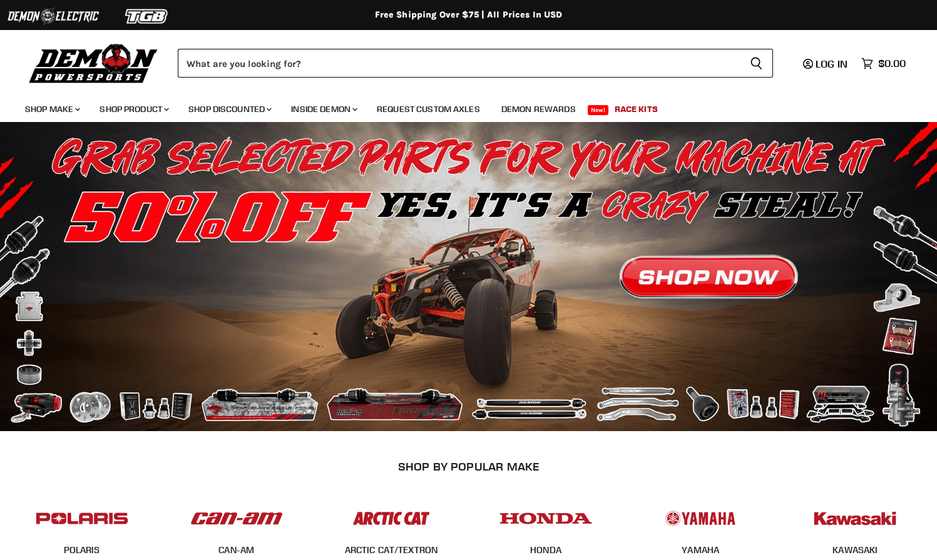 Image resolution: width=937 pixels, height=560 pixels. What do you see at coordinates (855, 550) in the screenshot?
I see `a: KAWASAKI` at bounding box center [855, 550].